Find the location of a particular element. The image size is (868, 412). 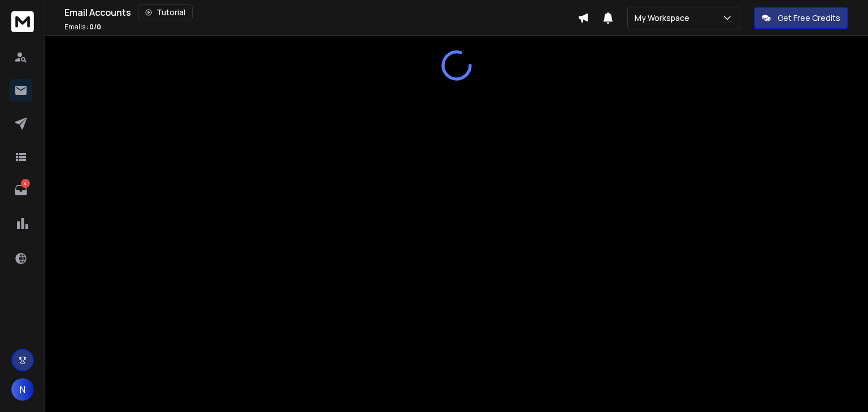

p: Emails : is located at coordinates (82, 27).